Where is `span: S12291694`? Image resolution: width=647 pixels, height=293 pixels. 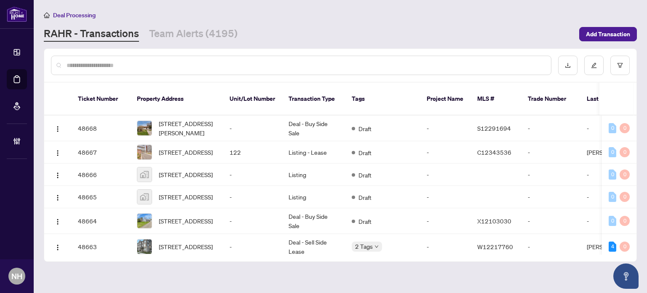
span: S12291694 is located at coordinates (494, 128).